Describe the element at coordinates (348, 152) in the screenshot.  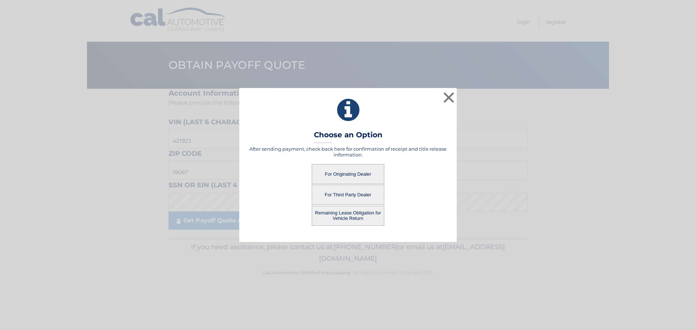
I see `h5: After sending payment, check back here for confirmation of receipt and title release information.` at that location.